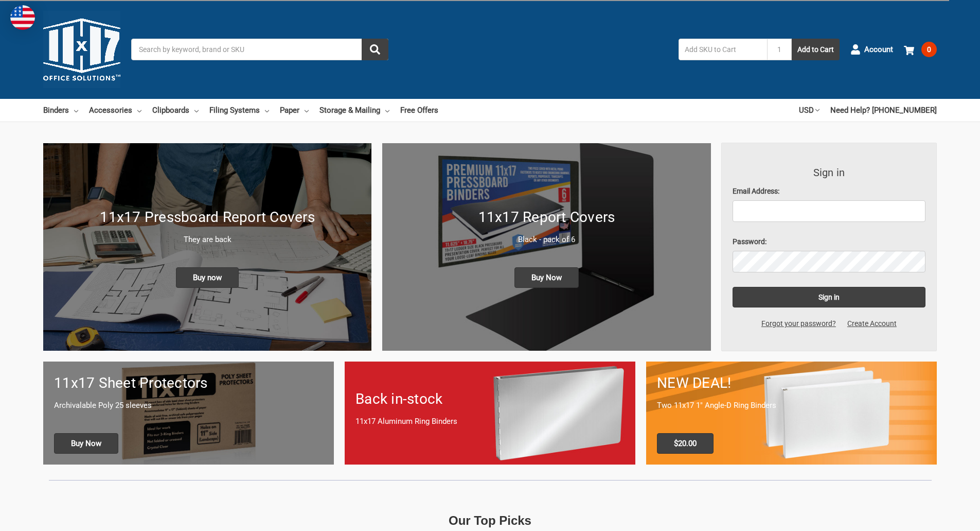 This screenshot has width=980, height=531. Describe the element at coordinates (259, 49) in the screenshot. I see `input: Search by keyword, brand or SKU` at that location.